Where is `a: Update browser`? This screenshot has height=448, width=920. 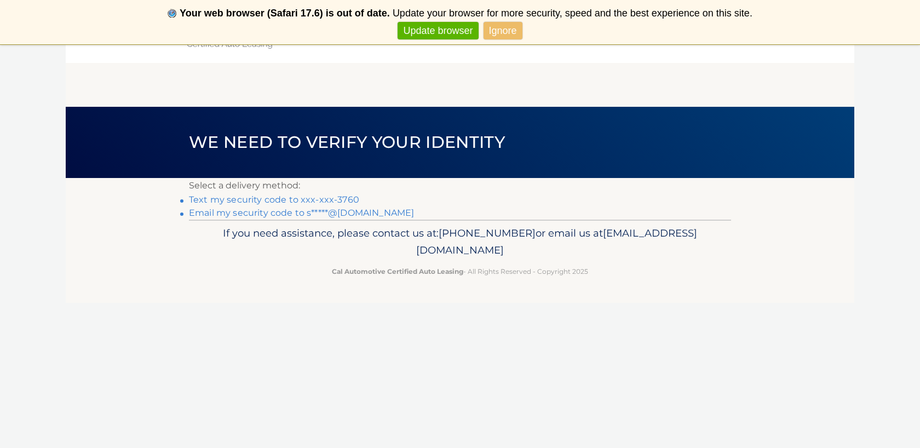 a: Update browser is located at coordinates (437, 31).